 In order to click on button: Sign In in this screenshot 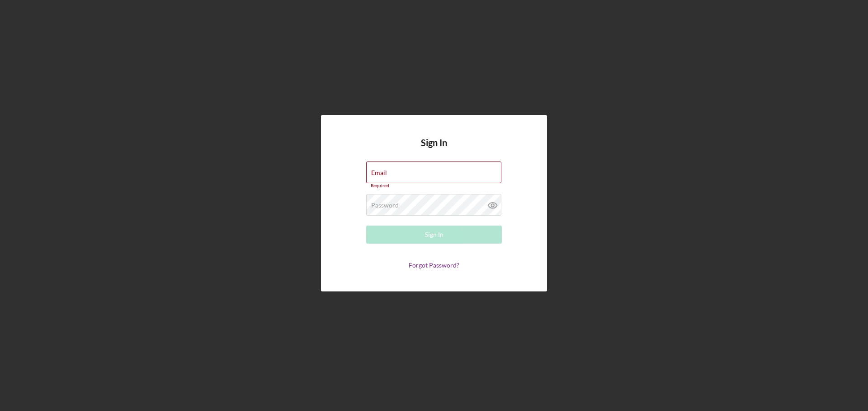, I will do `click(434, 235)`.